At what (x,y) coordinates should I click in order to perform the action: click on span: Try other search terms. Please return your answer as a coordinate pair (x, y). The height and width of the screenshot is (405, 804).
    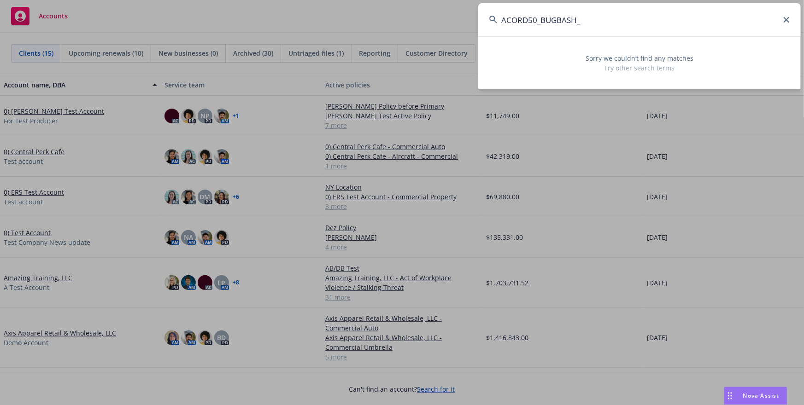
    Looking at the image, I should click on (639, 68).